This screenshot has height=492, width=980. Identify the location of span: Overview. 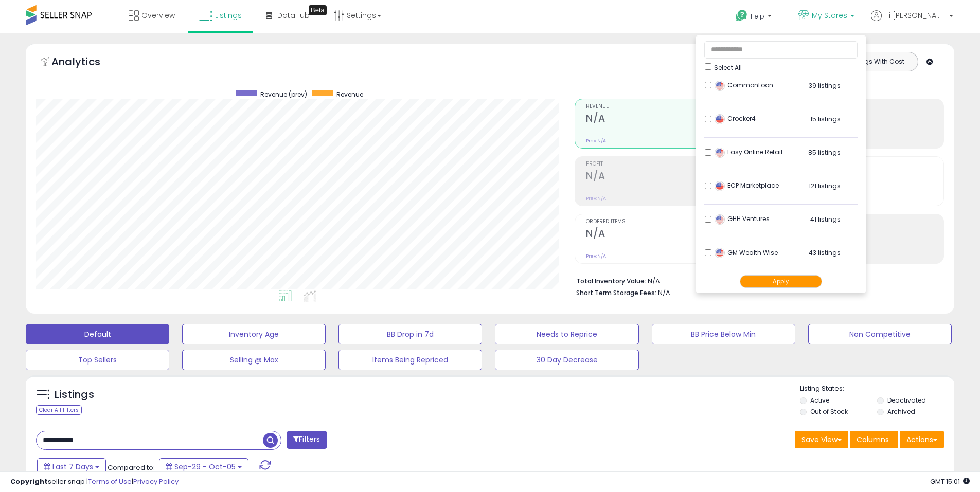
(158, 15).